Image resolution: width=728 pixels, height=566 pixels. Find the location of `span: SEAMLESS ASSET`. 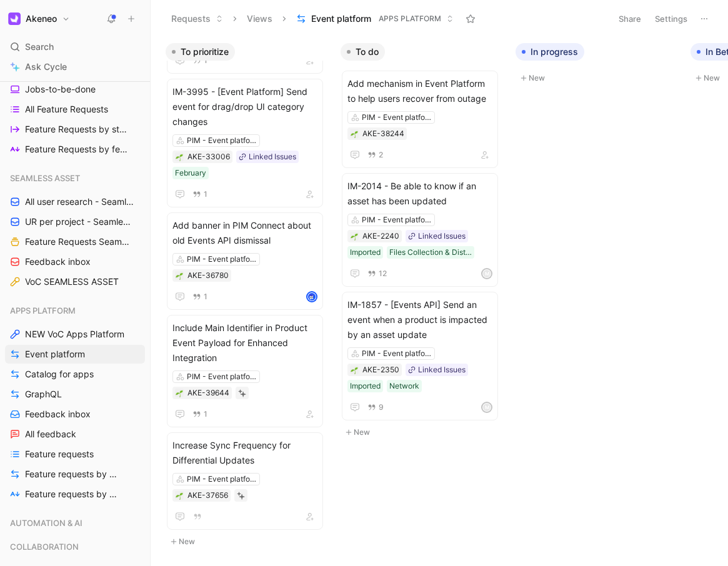

span: SEAMLESS ASSET is located at coordinates (45, 178).